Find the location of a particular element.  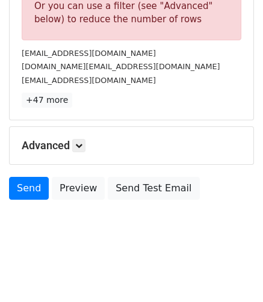

a: +47 more is located at coordinates (47, 100).